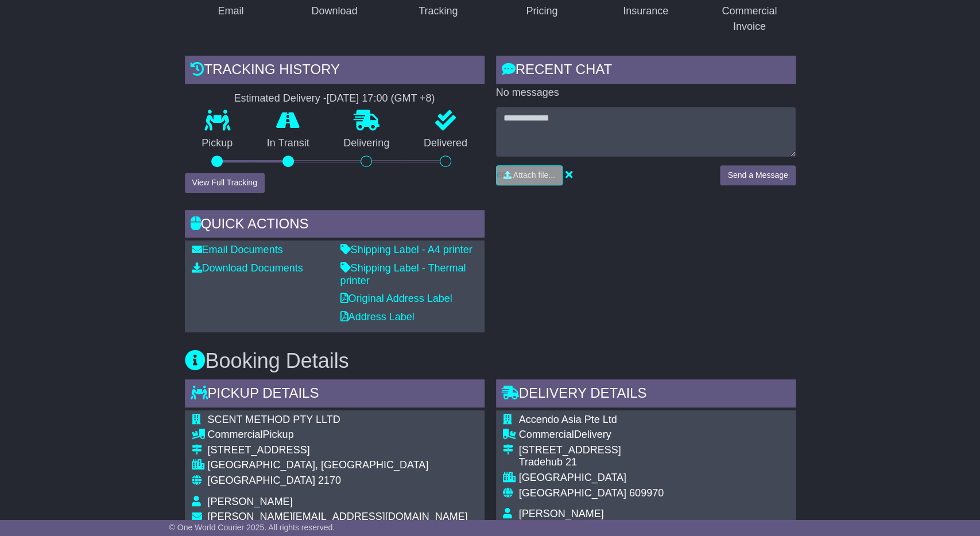 The width and height of the screenshot is (980, 536). What do you see at coordinates (335, 71) in the screenshot?
I see `div: Tracking history` at bounding box center [335, 71].